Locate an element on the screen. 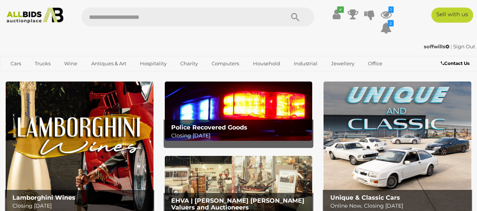 The image size is (477, 211). img: Allbids.com.au is located at coordinates (35, 15).